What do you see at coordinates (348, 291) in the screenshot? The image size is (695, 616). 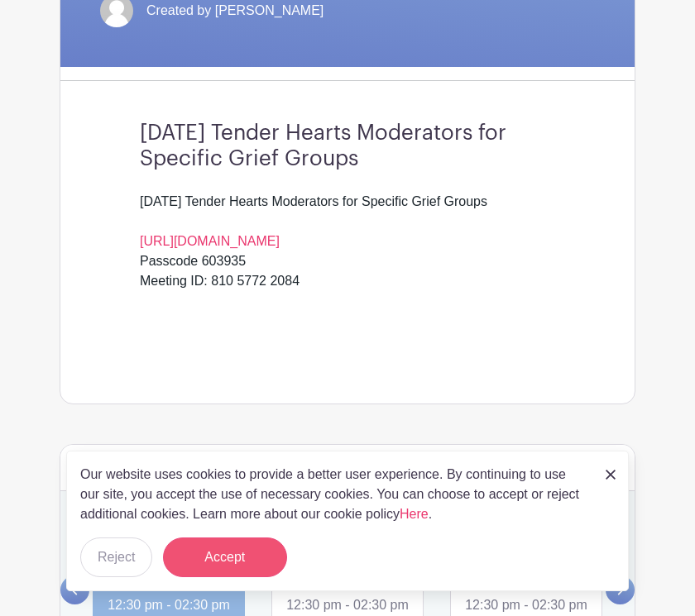 I see `div: Meeting ID: 810 5772 2084` at bounding box center [348, 291].